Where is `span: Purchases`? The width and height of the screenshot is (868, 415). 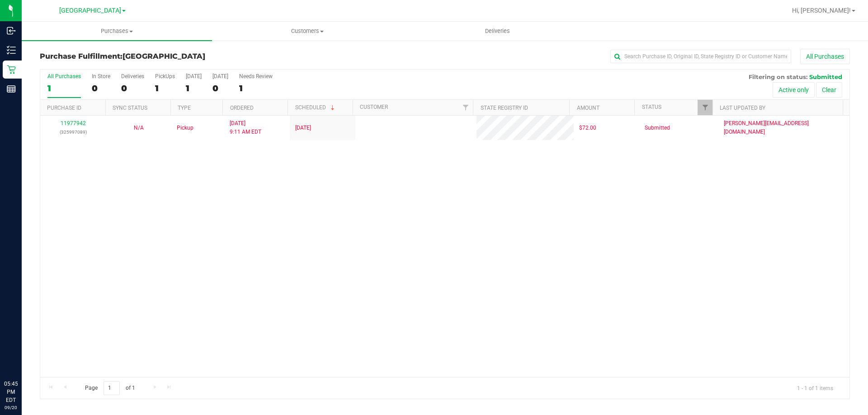
span: Purchases is located at coordinates (117, 31).